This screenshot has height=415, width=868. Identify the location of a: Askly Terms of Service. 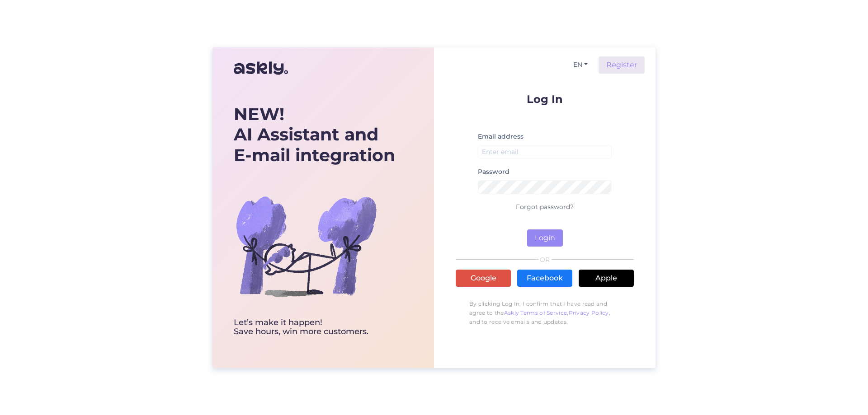
(536, 312).